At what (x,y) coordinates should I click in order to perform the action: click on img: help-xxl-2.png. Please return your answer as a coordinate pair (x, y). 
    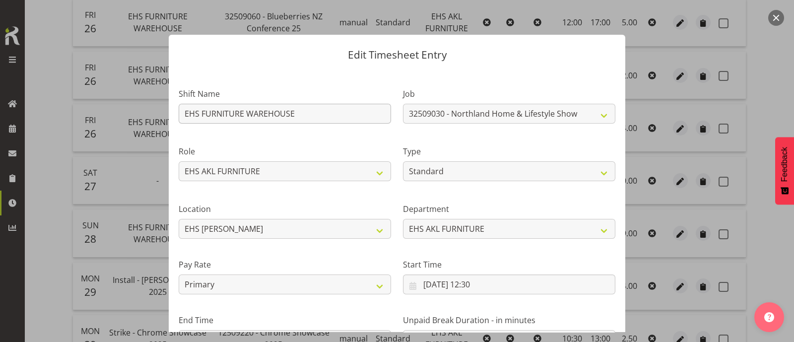
    Looking at the image, I should click on (769, 317).